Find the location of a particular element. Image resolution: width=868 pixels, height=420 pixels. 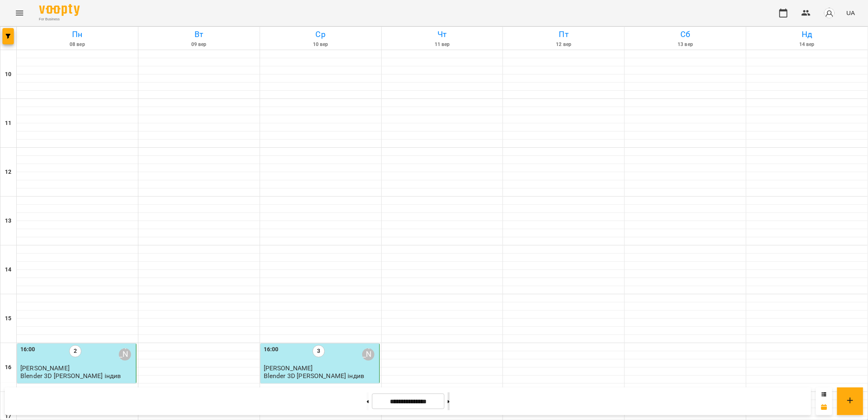

h6: 10 вер is located at coordinates (321, 44).